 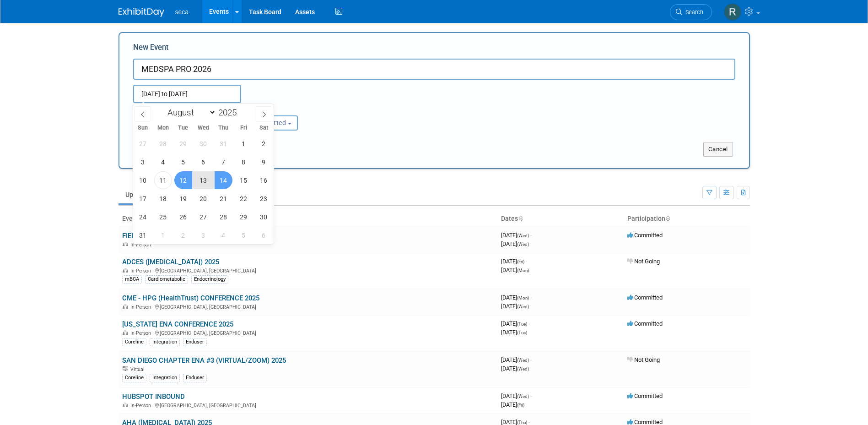 What do you see at coordinates (223, 161) in the screenshot?
I see `span: August 7, 2025` at bounding box center [223, 161].